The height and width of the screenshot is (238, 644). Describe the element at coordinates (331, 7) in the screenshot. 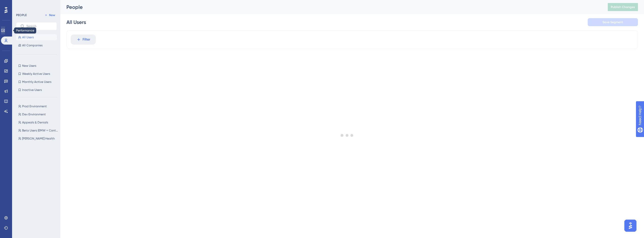

I see `div: People` at that location.